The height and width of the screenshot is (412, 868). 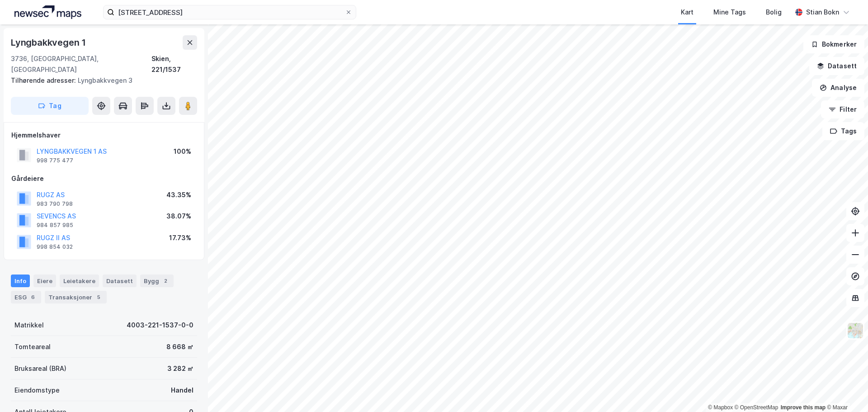 What do you see at coordinates (803, 407) in the screenshot?
I see `a: Improve this map` at bounding box center [803, 407].